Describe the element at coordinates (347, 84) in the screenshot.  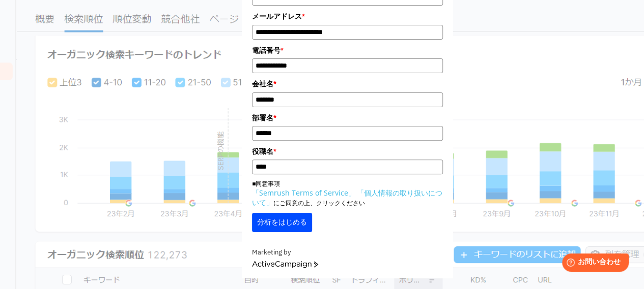
I see `label: 会社名` at that location.